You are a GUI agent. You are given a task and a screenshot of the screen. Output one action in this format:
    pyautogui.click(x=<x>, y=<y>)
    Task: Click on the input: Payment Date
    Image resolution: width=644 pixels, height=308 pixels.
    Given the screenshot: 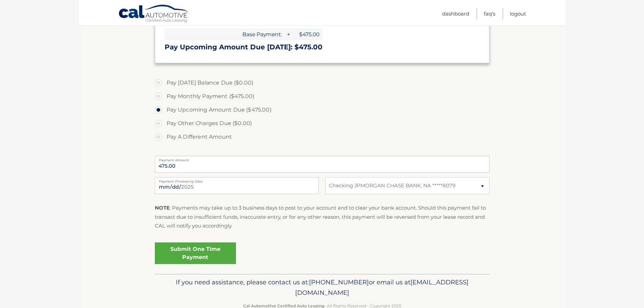 What is the action you would take?
    pyautogui.click(x=237, y=185)
    